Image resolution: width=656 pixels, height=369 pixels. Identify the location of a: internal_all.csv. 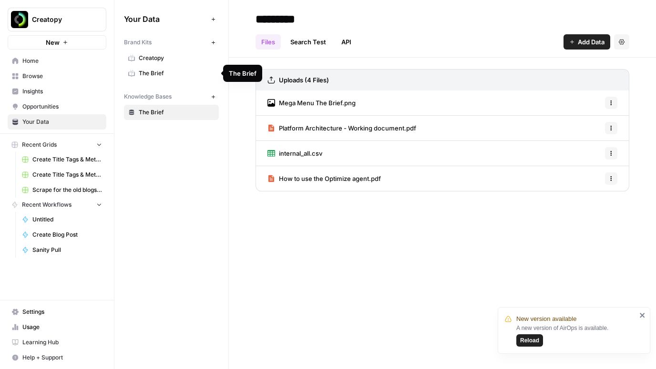
(295, 154).